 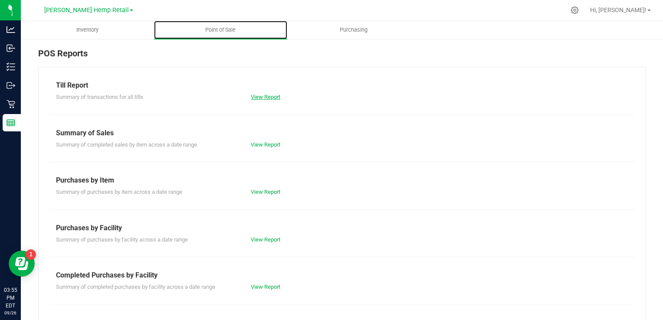 I want to click on inline-svg: Outbound, so click(x=11, y=85).